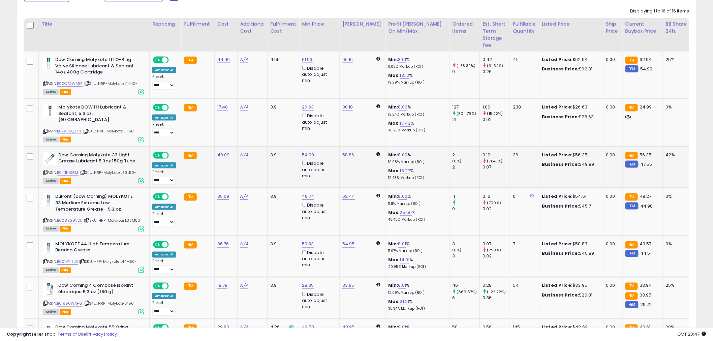 The image size is (713, 341). Describe the element at coordinates (99, 159) in the screenshot. I see `b: Dow Corning Molykote 33 Light Grease Lubricant 5.3oz 150g Tube` at that location.